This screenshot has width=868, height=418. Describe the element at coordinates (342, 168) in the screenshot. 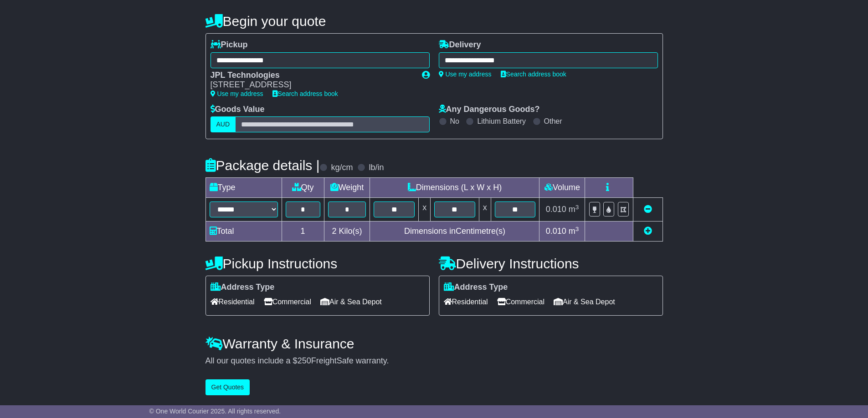

I see `label: kg/cm` at that location.